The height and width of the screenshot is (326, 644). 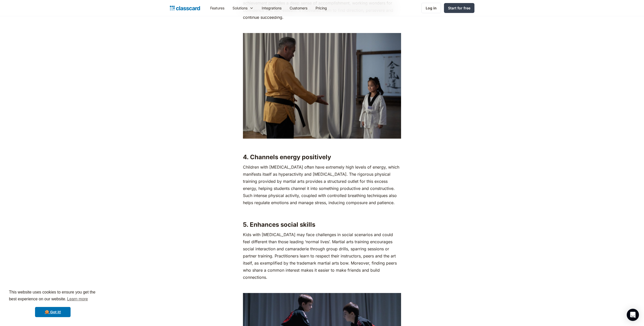 What do you see at coordinates (459, 8) in the screenshot?
I see `div: Start for free` at bounding box center [459, 8].